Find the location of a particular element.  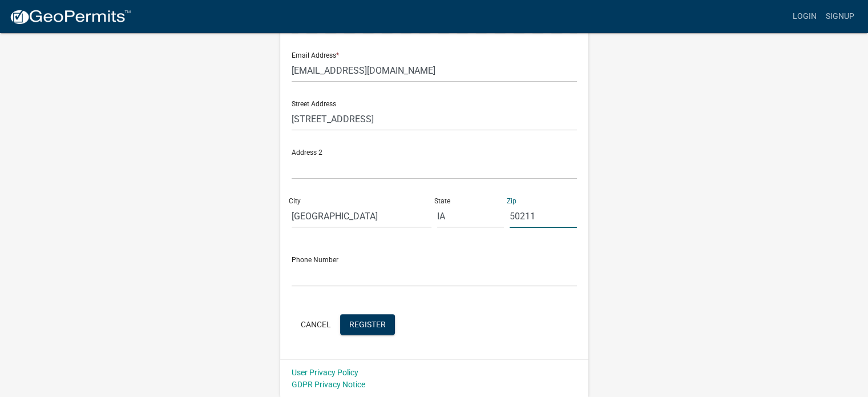

button: Cancel is located at coordinates (315, 324).